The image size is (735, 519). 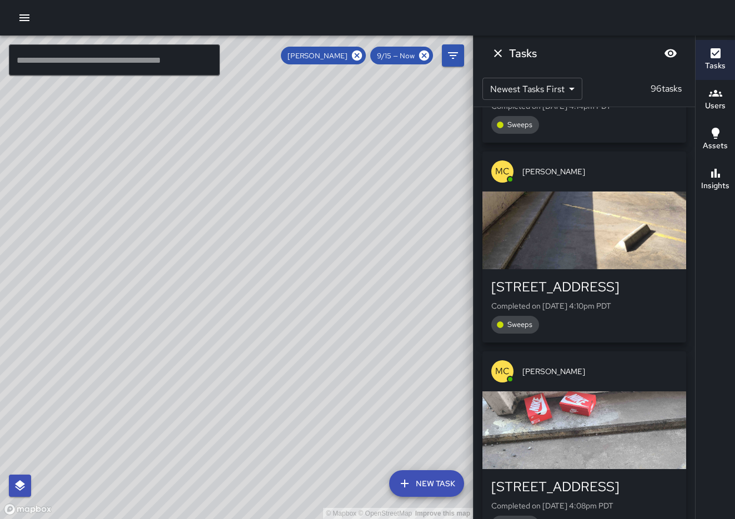 I want to click on div: 9/15 — Now, so click(x=401, y=56).